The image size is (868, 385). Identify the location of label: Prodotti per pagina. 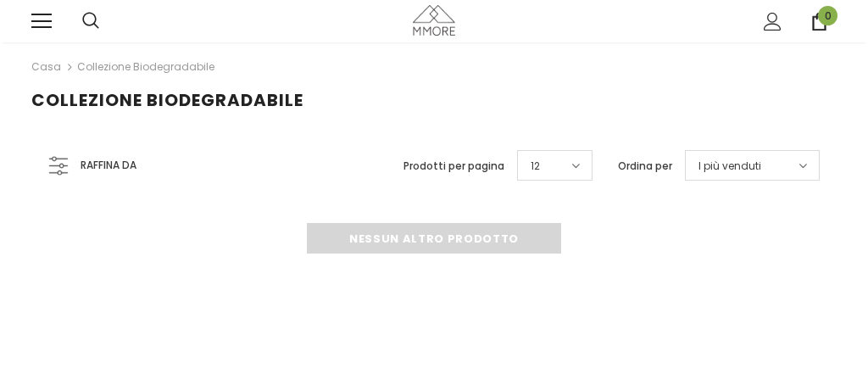
(453, 167).